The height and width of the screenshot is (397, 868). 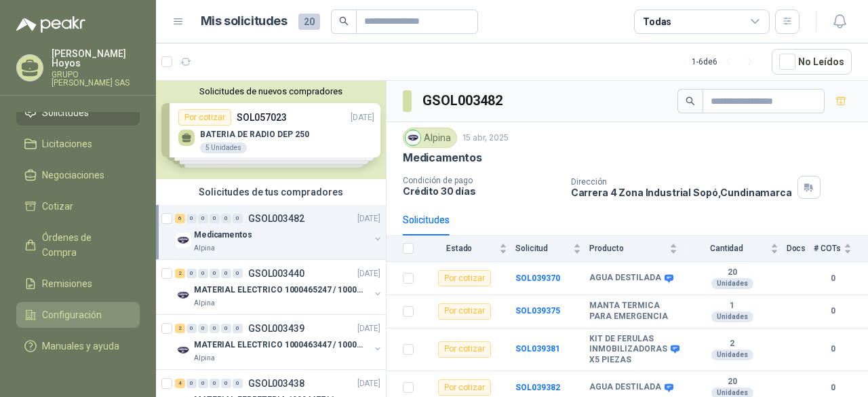 What do you see at coordinates (538, 311) in the screenshot?
I see `b: SOL039375` at bounding box center [538, 311].